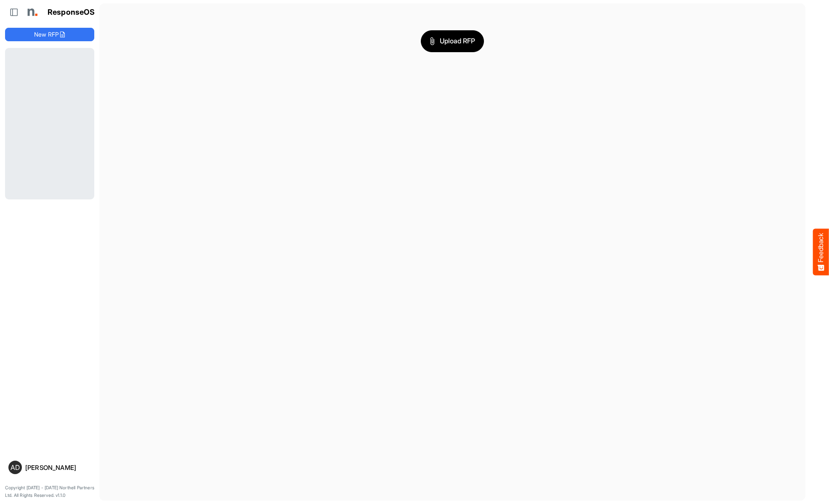  What do you see at coordinates (452, 41) in the screenshot?
I see `button: Upload RFP` at bounding box center [452, 41].